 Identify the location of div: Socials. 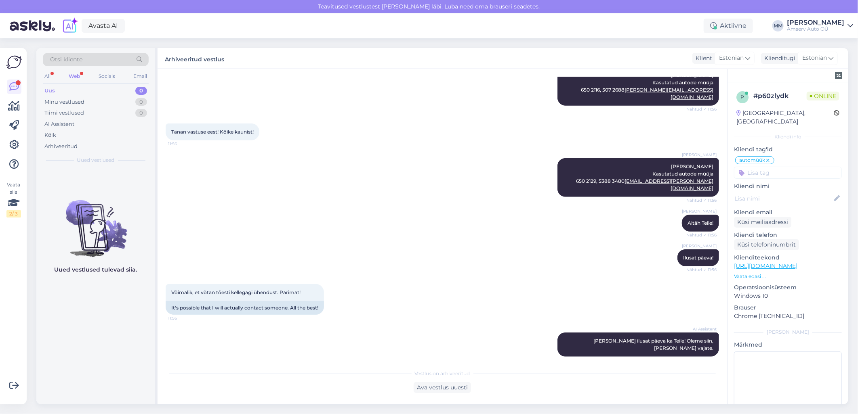
(107, 76).